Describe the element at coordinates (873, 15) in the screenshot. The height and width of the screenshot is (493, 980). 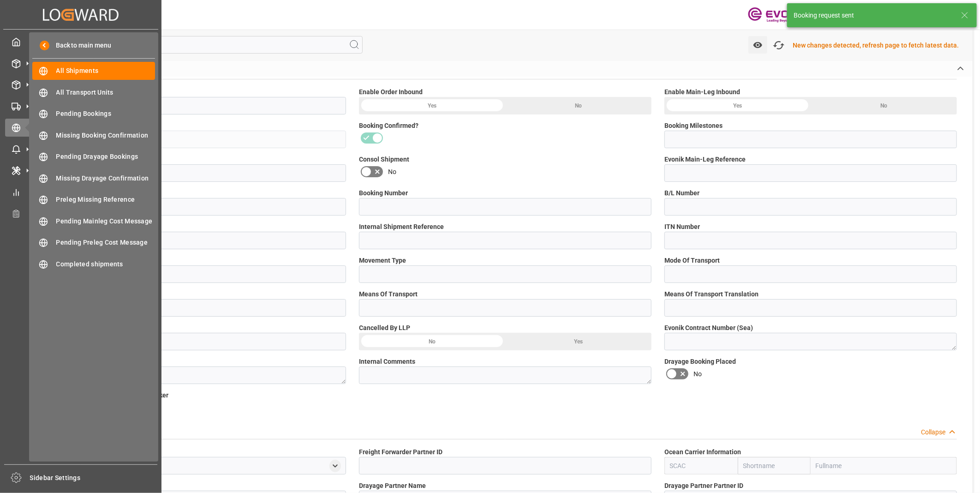
I see `div: Booking request sent` at that location.